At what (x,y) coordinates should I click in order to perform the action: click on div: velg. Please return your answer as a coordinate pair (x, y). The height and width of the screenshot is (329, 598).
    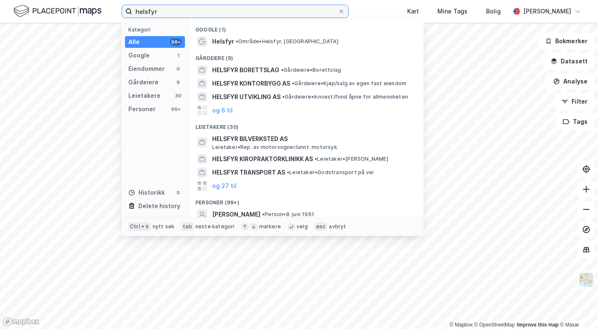
    Looking at the image, I should click on (302, 227).